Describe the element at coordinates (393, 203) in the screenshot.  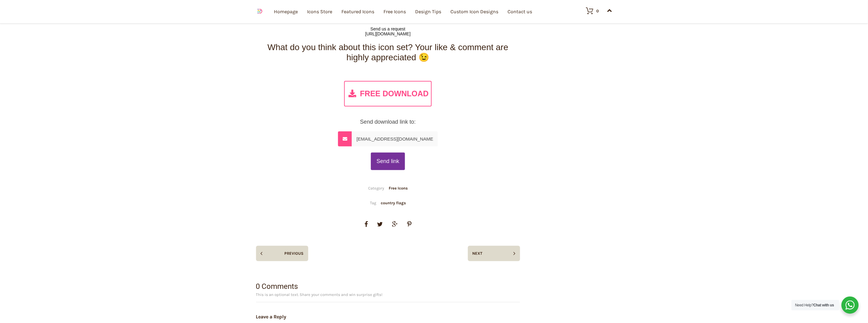
I see `a: country flags` at that location.